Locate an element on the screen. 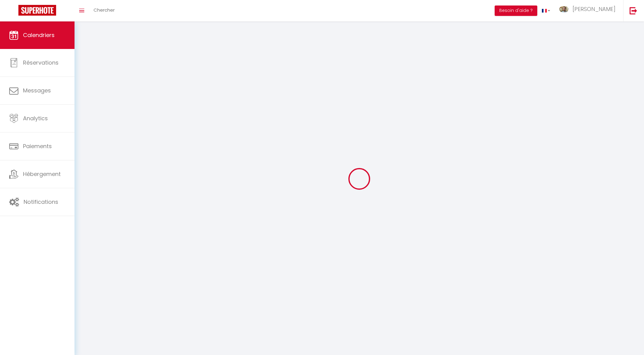 The image size is (644, 355). span: Messages is located at coordinates (37, 90).